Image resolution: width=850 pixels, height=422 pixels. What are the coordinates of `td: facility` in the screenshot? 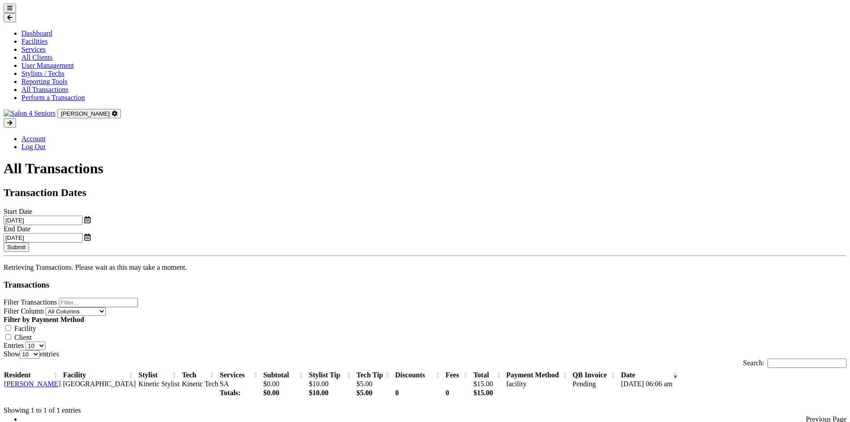 It's located at (539, 384).